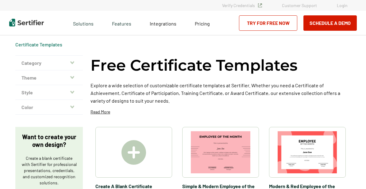  Describe the element at coordinates (49, 141) in the screenshot. I see `p: Want to create your own design?` at that location.